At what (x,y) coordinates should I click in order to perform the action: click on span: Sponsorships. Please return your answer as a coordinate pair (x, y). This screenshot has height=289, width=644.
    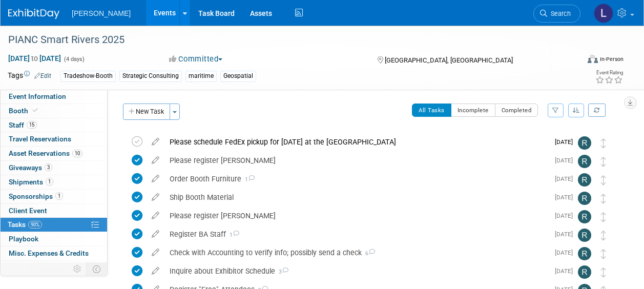
    Looking at the image, I should click on (36, 196).